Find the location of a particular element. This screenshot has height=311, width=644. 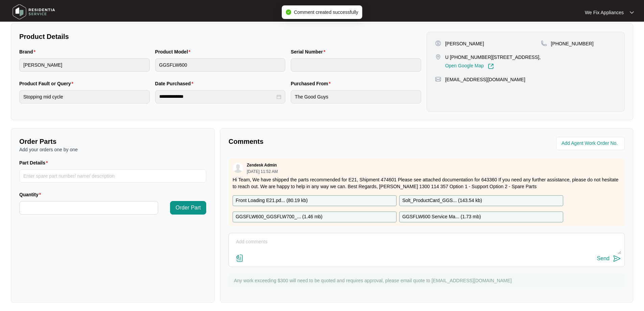

label: Serial Number is located at coordinates (309, 52).